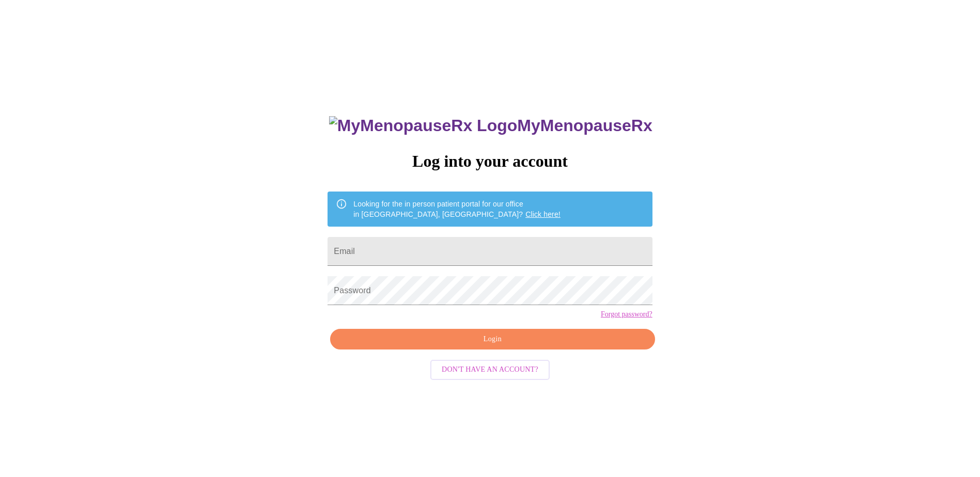 The width and height of the screenshot is (980, 477). Describe the element at coordinates (492, 340) in the screenshot. I see `button: Login` at that location.